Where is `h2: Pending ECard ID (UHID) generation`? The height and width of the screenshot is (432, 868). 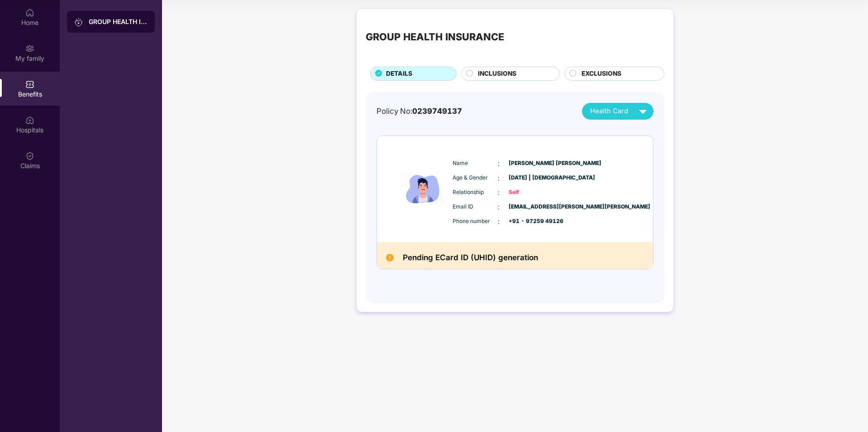
h2: Pending ECard ID (UHID) generation is located at coordinates (470, 257).